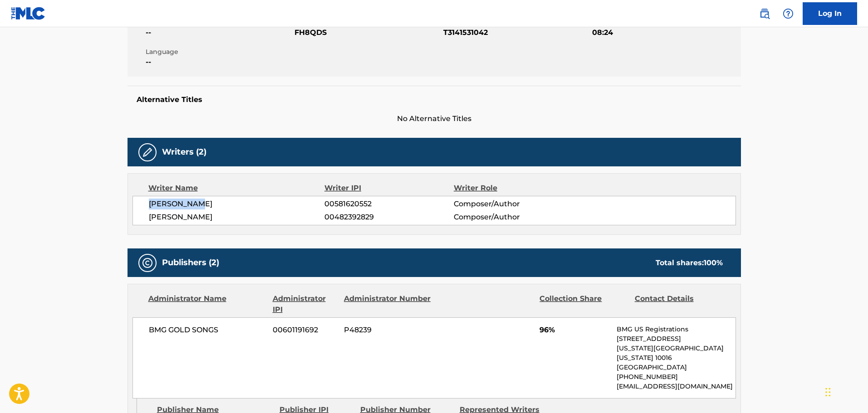  Describe the element at coordinates (765, 13) in the screenshot. I see `img: search` at that location.